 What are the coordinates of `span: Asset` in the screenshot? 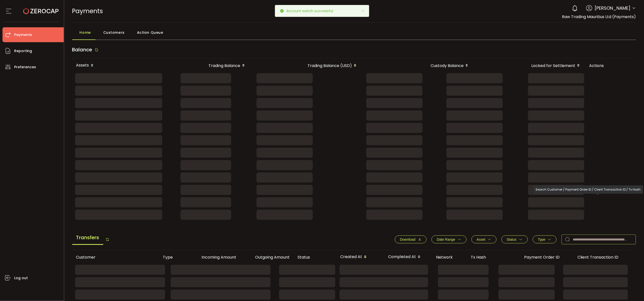 It's located at (481, 239).